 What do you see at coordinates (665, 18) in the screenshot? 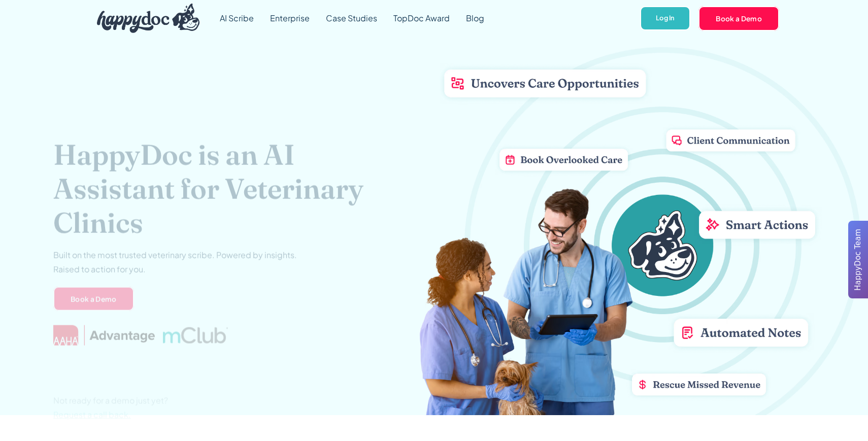
I see `a: Log In` at bounding box center [665, 18].